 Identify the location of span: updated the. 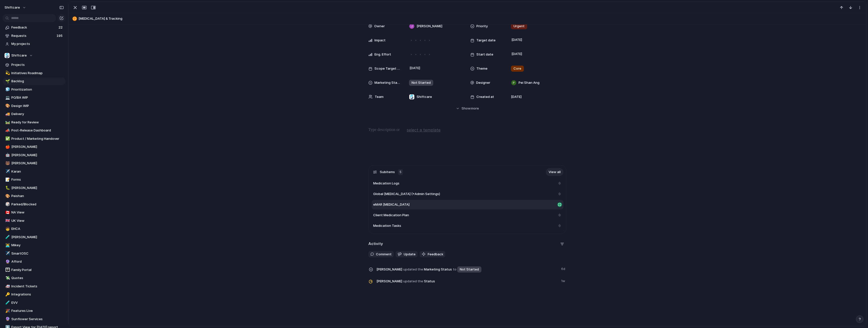
(413, 281).